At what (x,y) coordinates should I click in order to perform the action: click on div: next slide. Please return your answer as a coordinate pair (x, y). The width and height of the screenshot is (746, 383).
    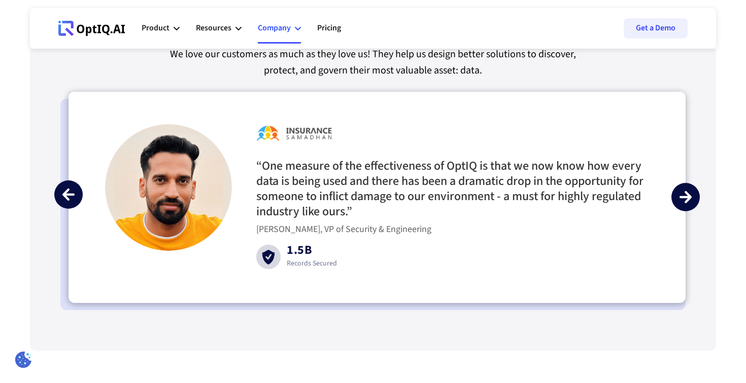
    Looking at the image, I should click on (685, 197).